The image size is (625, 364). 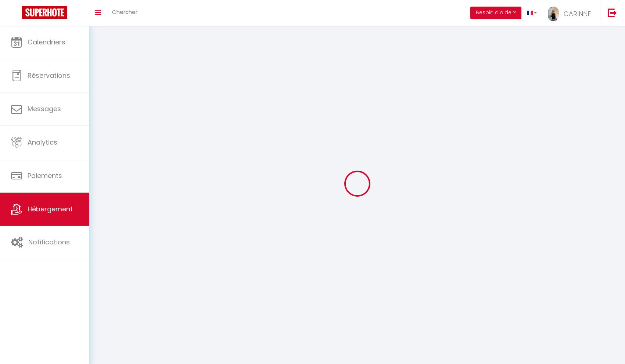 I want to click on span: CARINNE, so click(x=578, y=13).